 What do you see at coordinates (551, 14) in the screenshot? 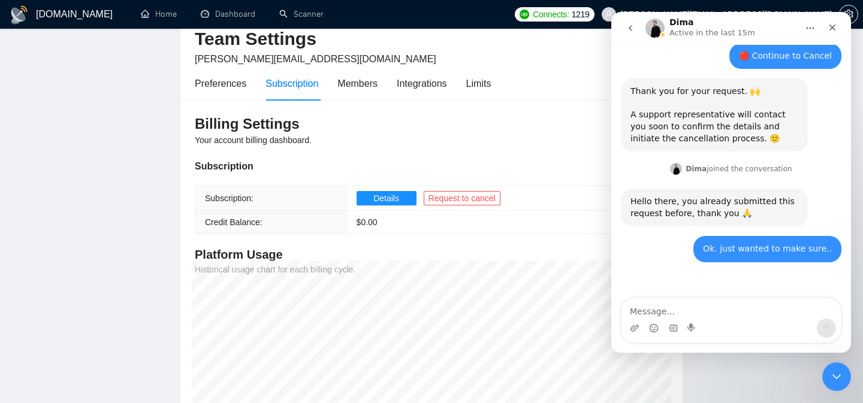
I see `span: Connects:` at bounding box center [551, 14].